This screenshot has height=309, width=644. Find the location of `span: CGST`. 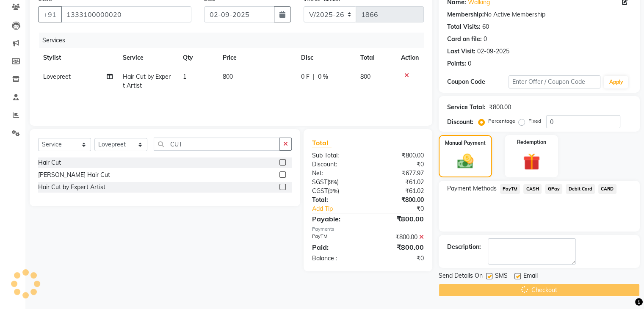

span: CGST is located at coordinates (320, 191).